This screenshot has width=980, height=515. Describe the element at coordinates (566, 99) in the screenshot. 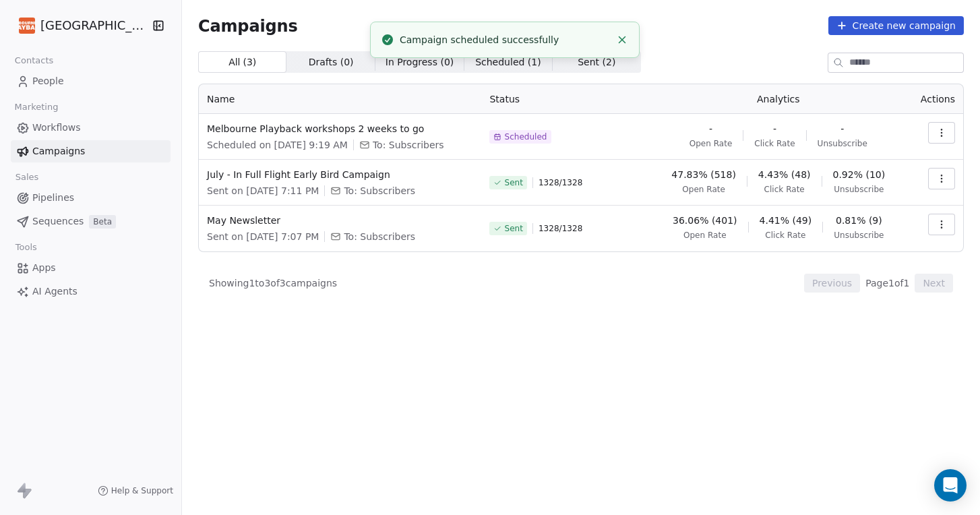

I see `th: Status` at that location.